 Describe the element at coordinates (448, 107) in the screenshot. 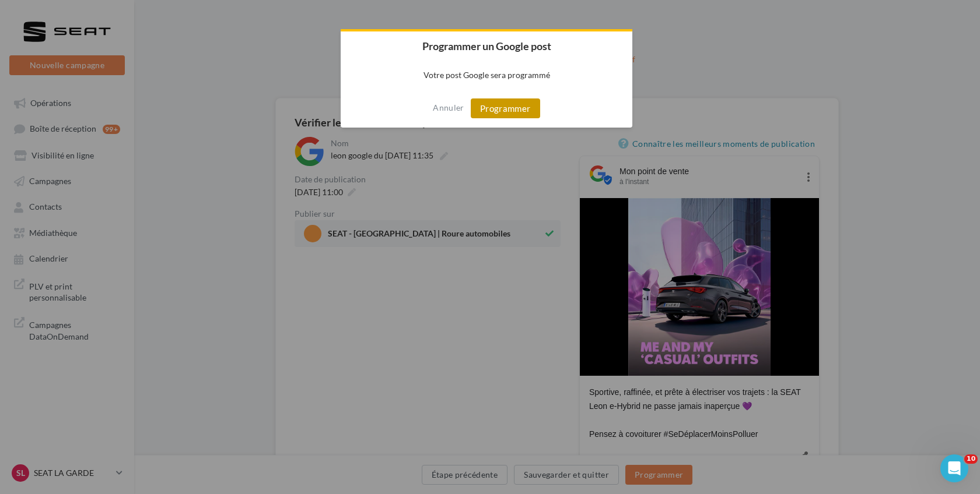

I see `button: Annuler` at that location.